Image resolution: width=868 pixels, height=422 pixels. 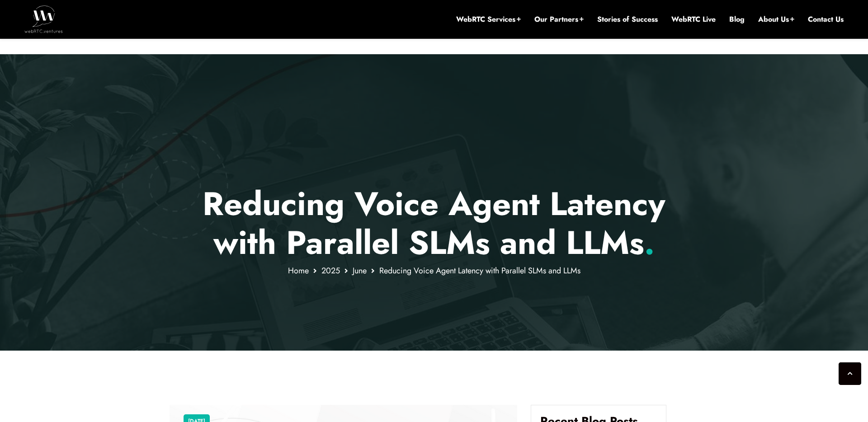 I want to click on a: Contact Us, so click(x=826, y=19).